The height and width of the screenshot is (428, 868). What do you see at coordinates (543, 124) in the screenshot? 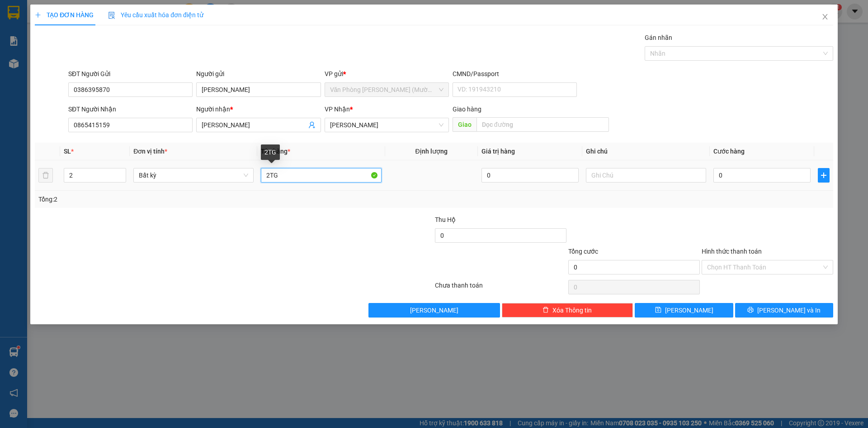
I see `input: Dọc đường` at bounding box center [543, 124].